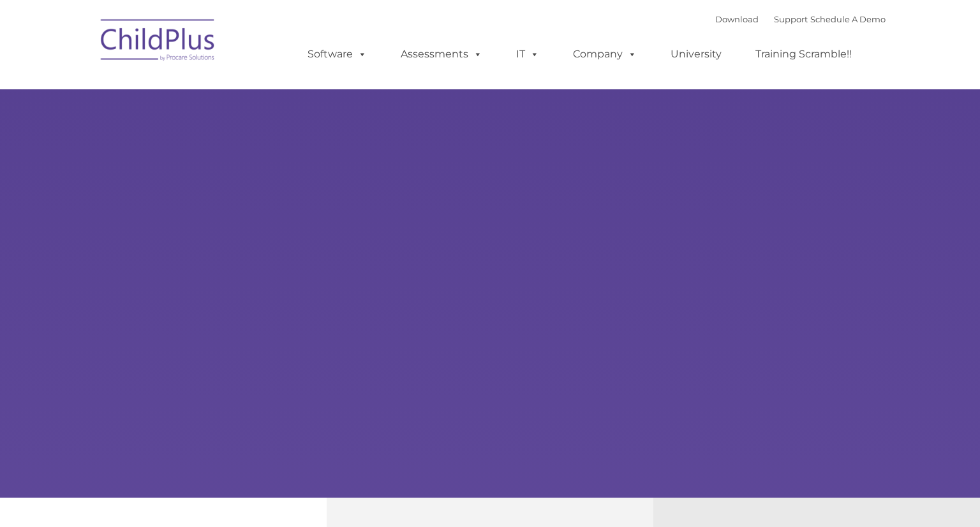  Describe the element at coordinates (696, 54) in the screenshot. I see `a: University` at that location.